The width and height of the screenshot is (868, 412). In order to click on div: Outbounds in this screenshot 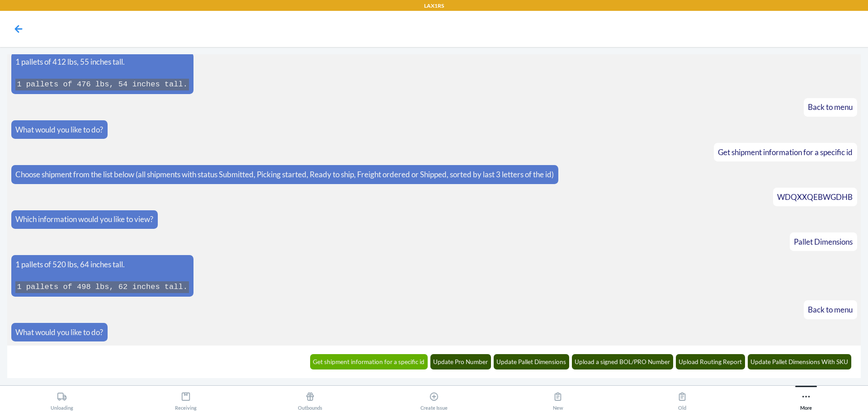, I will do `click(310, 399)`.